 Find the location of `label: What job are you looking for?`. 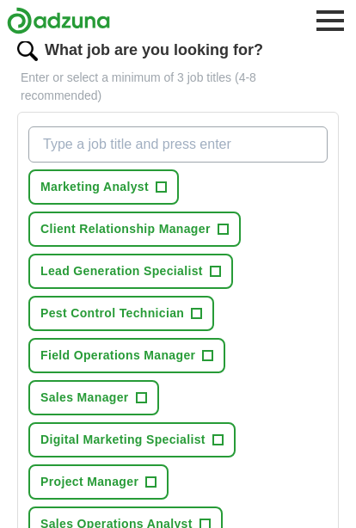

label: What job are you looking for? is located at coordinates (154, 51).